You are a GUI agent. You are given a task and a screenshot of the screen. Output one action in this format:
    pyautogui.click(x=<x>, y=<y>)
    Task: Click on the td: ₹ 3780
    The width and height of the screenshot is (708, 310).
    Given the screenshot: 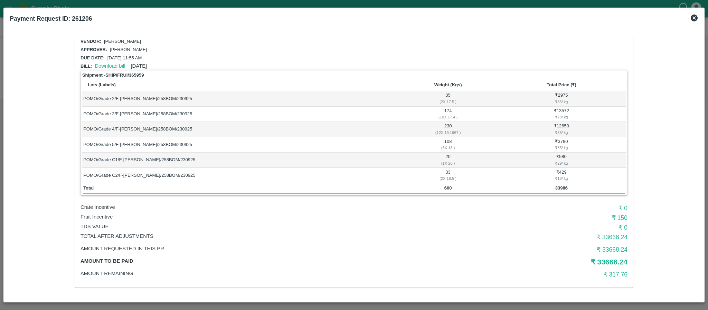 What is the action you would take?
    pyautogui.click(x=561, y=145)
    